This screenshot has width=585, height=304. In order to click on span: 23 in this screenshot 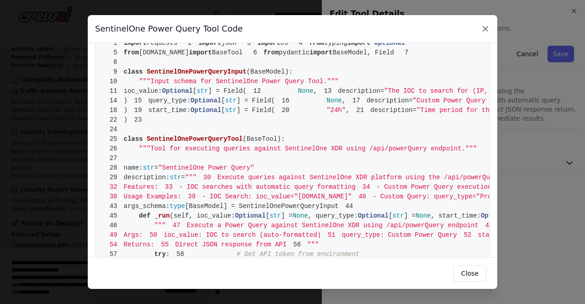, I will do `click(138, 120)`.